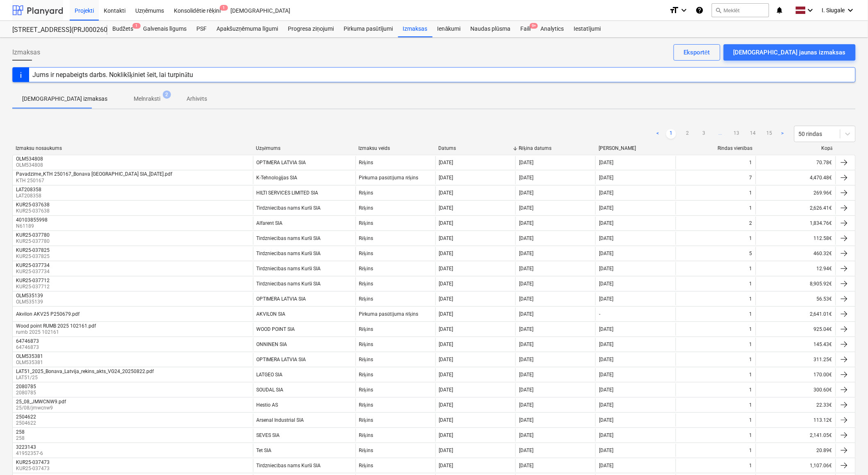 The width and height of the screenshot is (868, 475). I want to click on span: 1, so click(224, 8).